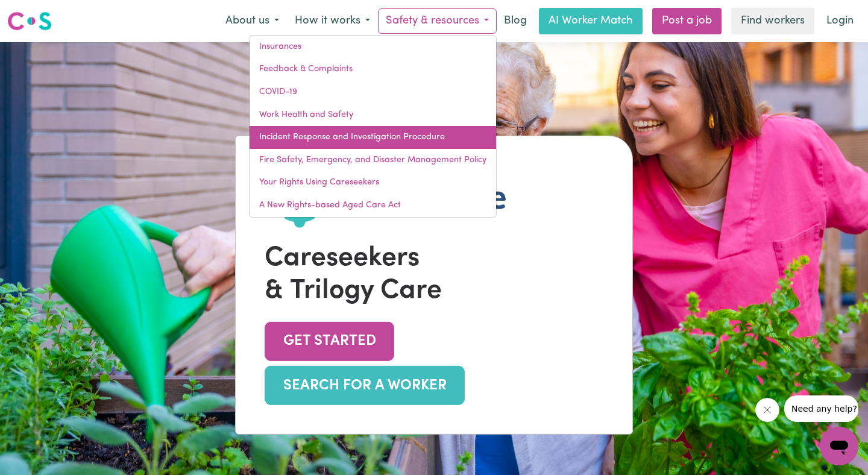  What do you see at coordinates (252, 21) in the screenshot?
I see `button: About us` at bounding box center [252, 21].